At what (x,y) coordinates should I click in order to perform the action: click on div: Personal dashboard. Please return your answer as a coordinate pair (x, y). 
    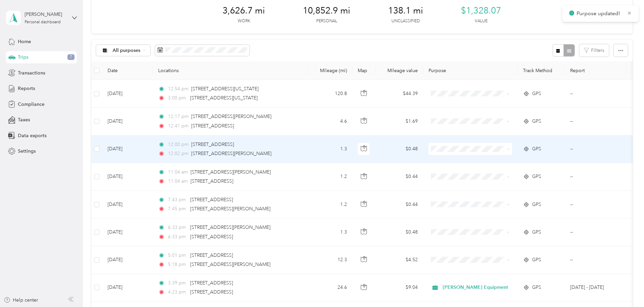
    Looking at the image, I should click on (42, 22).